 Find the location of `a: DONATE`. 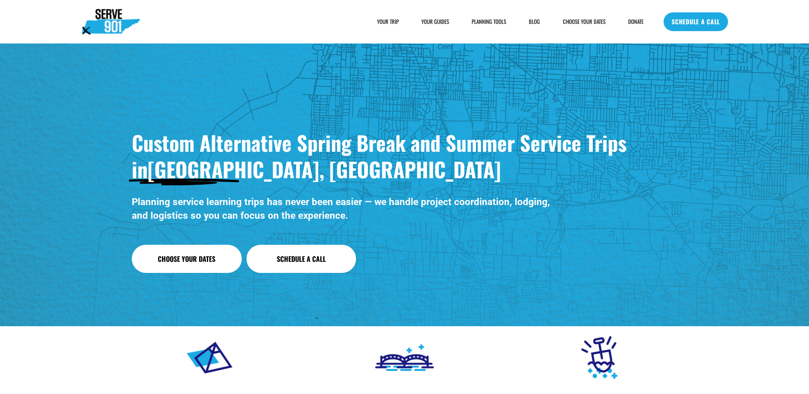

a: DONATE is located at coordinates (636, 22).